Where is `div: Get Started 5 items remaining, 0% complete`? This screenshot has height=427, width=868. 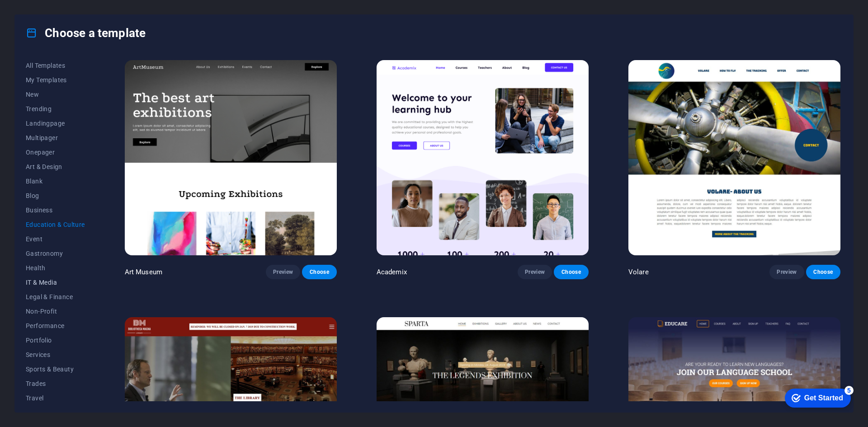
div: Get Started 5 items remaining, 0% complete is located at coordinates (40, 14).